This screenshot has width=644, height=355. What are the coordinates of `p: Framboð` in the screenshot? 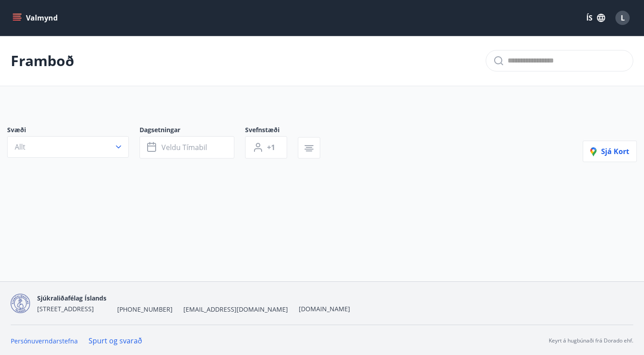 It's located at (42, 61).